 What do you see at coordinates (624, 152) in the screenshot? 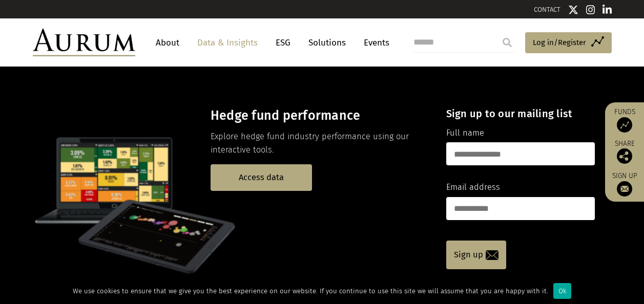
I see `div: Share` at bounding box center [624, 152].